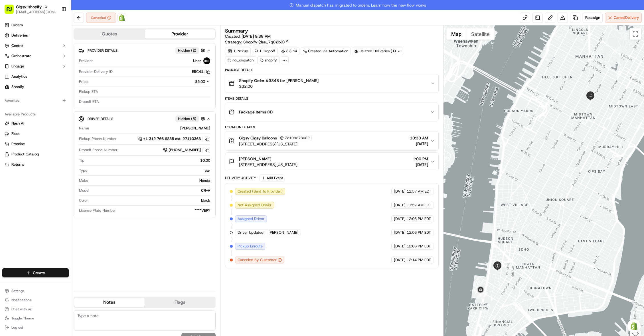  Describe the element at coordinates (240, 60) in the screenshot. I see `div: no_dispatch` at that location.